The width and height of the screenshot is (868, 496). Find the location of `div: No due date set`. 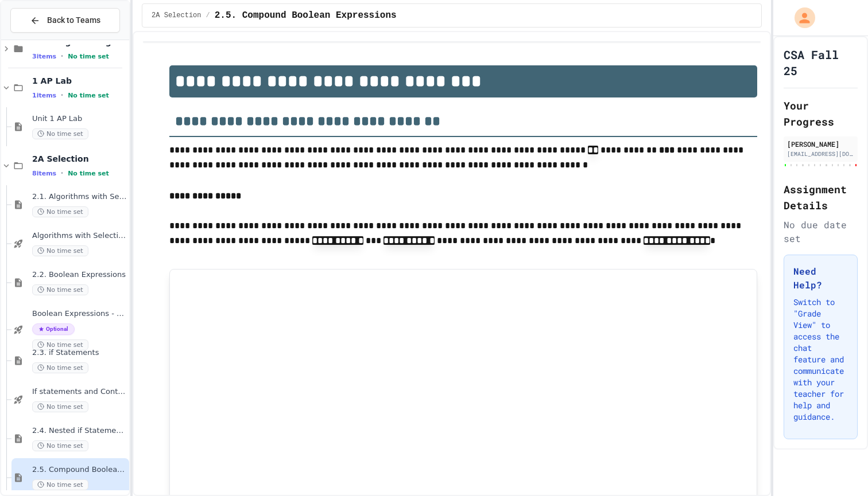

div: No due date set is located at coordinates (820, 232).